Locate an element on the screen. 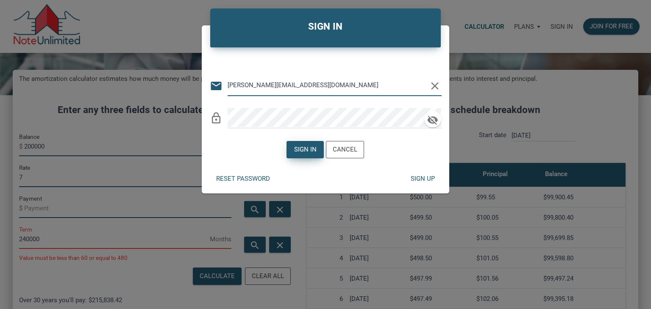  i: email is located at coordinates (216, 86).